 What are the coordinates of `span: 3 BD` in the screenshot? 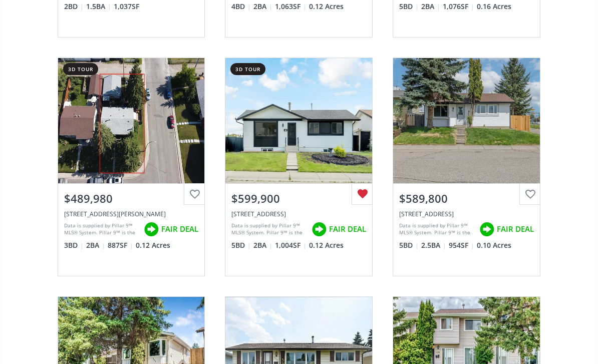 It's located at (74, 245).